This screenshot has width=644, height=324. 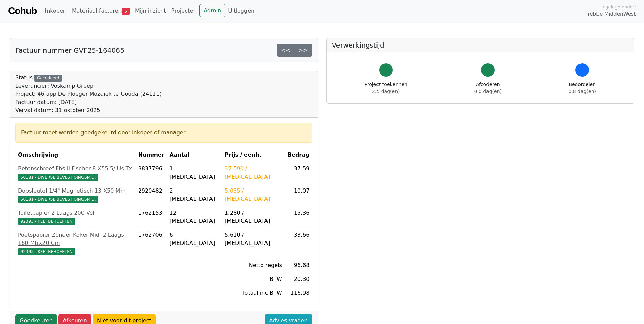 What do you see at coordinates (48, 78) in the screenshot?
I see `div: Gecodeerd` at bounding box center [48, 78].